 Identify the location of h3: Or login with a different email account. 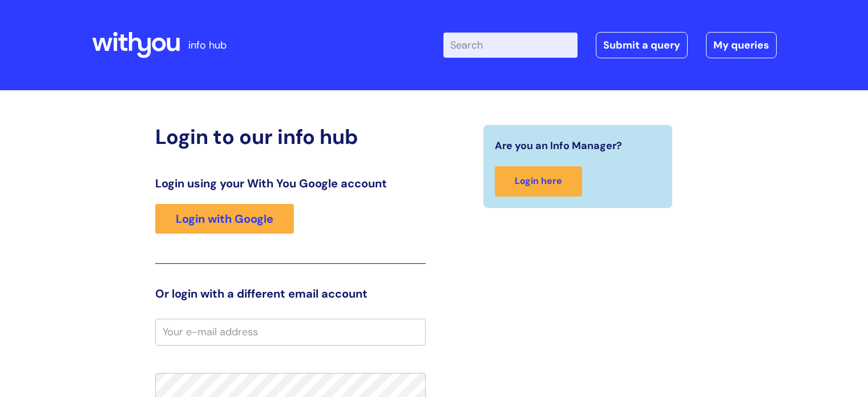
(290, 293).